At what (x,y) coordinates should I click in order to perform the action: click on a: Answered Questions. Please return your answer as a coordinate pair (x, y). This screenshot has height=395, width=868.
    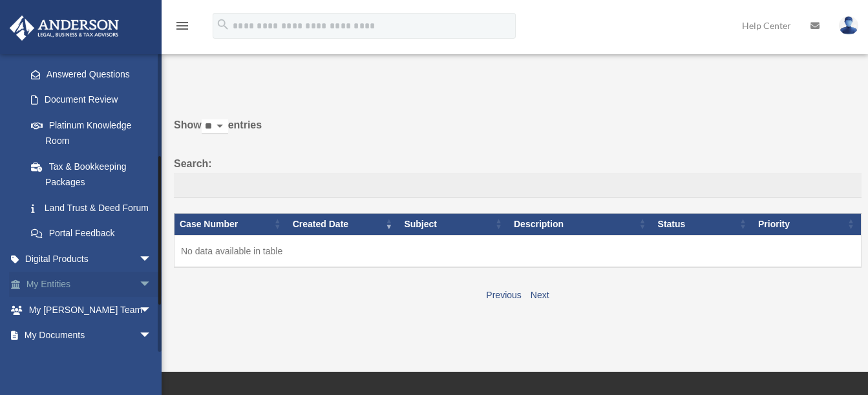
    Looking at the image, I should click on (88, 74).